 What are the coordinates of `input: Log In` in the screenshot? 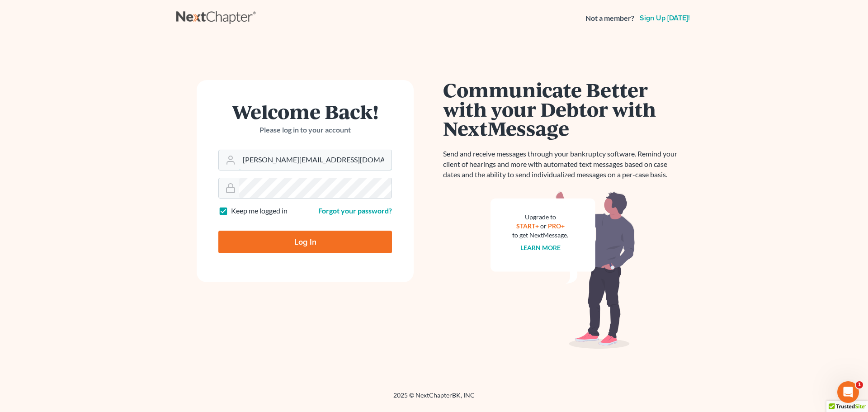 It's located at (305, 242).